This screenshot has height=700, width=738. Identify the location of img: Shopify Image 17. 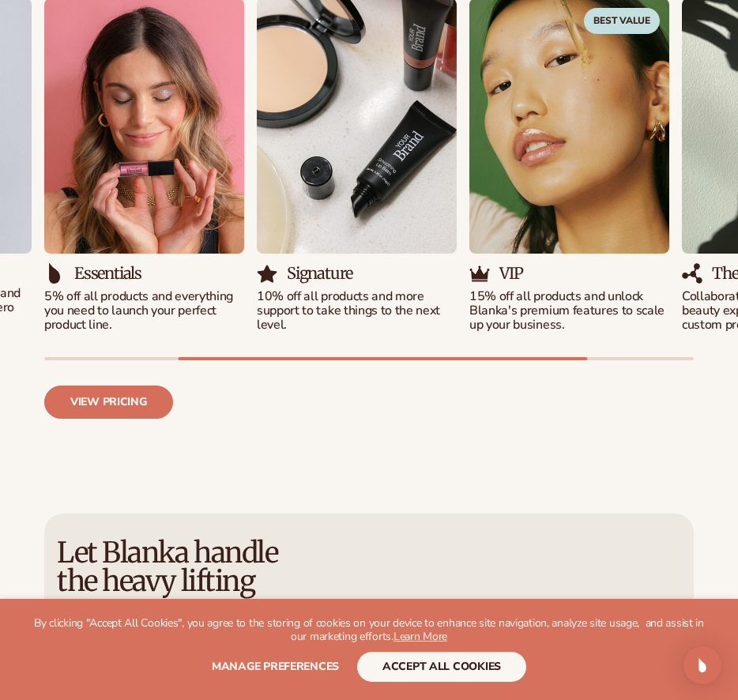
(480, 274).